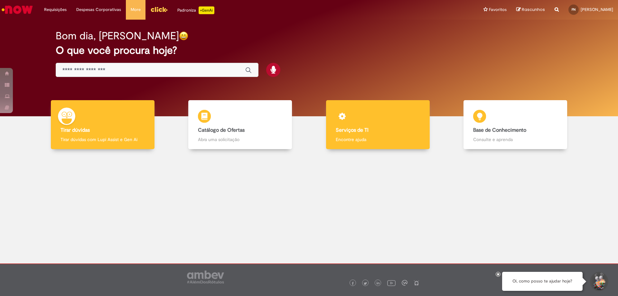 This screenshot has width=618, height=296. What do you see at coordinates (574, 9) in the screenshot?
I see `span: FN` at bounding box center [574, 9].